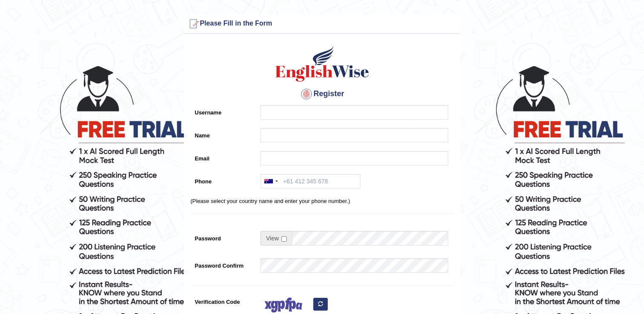 This screenshot has width=644, height=314. Describe the element at coordinates (322, 201) in the screenshot. I see `p: (Please select your country name and enter your phone number.)` at that location.